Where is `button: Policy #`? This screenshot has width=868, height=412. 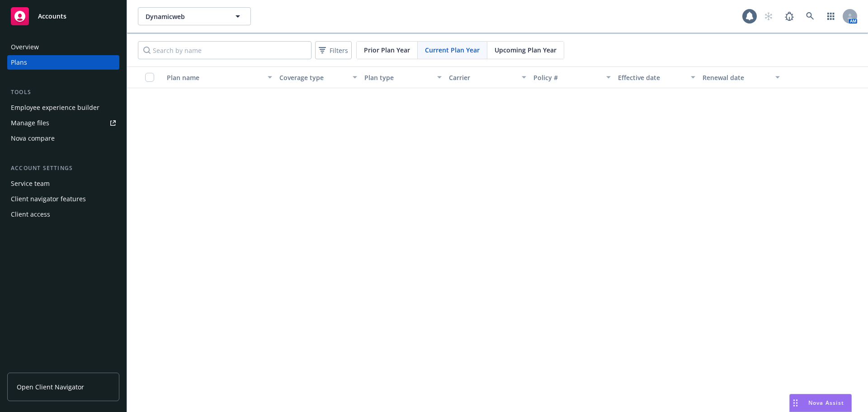 button: Policy # is located at coordinates (572, 77).